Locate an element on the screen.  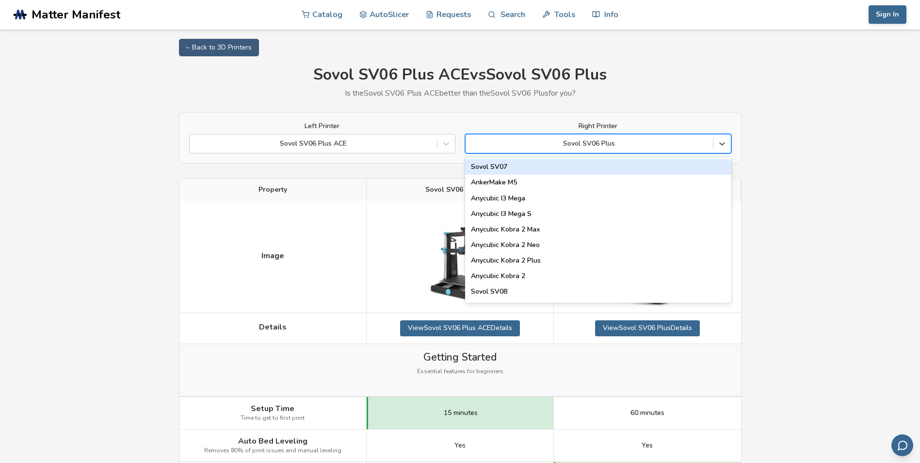
div: Anycubic Kobra 2 Plus is located at coordinates (598, 260).